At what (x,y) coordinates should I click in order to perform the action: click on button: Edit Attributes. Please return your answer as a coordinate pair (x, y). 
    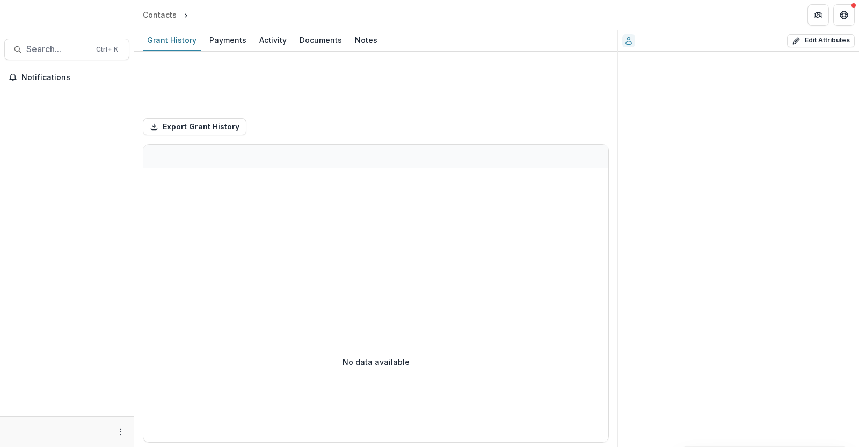
    Looking at the image, I should click on (821, 41).